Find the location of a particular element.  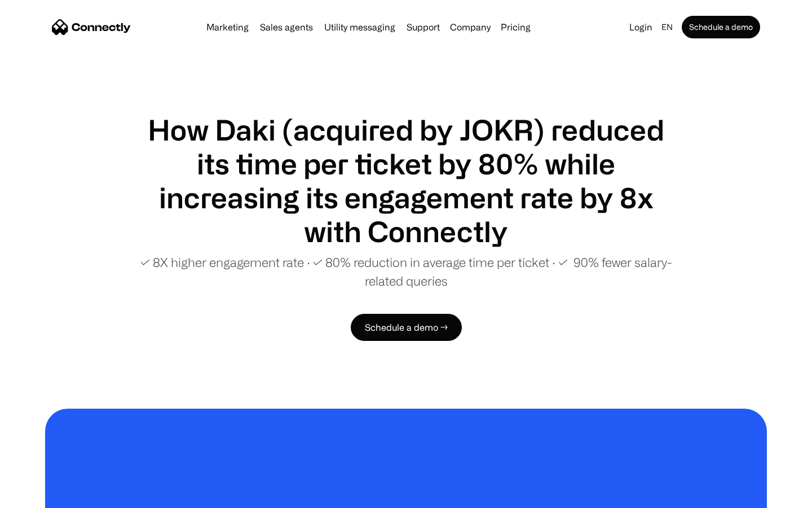

aside: Language selected: English is located at coordinates (39, 496).